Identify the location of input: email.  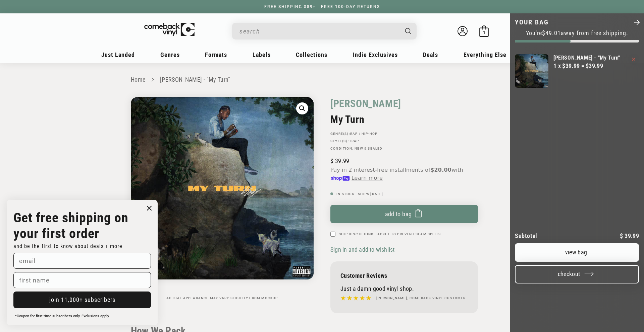
(82, 261).